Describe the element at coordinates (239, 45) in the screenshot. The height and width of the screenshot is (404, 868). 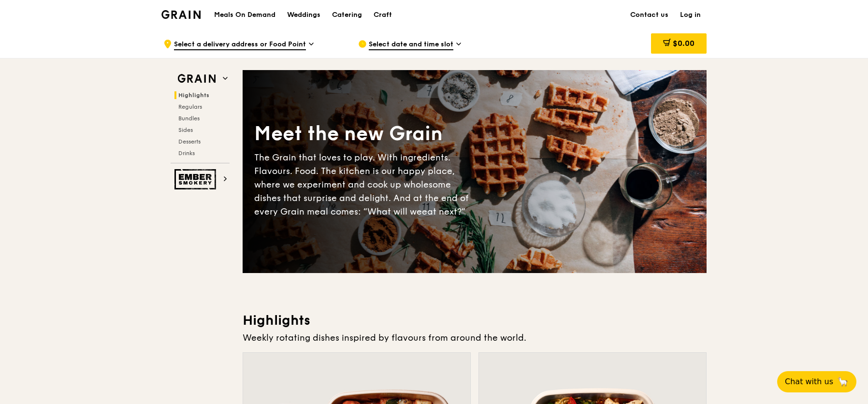
I see `span: Select a delivery address or Food Point` at that location.